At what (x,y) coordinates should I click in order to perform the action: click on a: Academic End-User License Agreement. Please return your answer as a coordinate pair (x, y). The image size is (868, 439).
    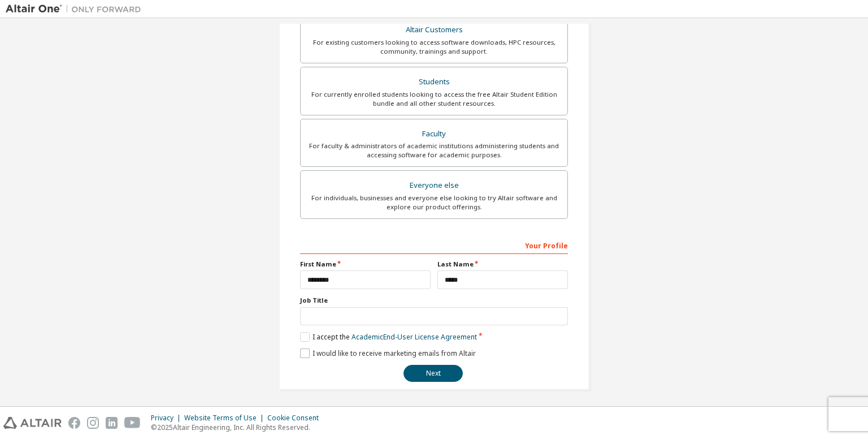
    Looking at the image, I should click on (414, 337).